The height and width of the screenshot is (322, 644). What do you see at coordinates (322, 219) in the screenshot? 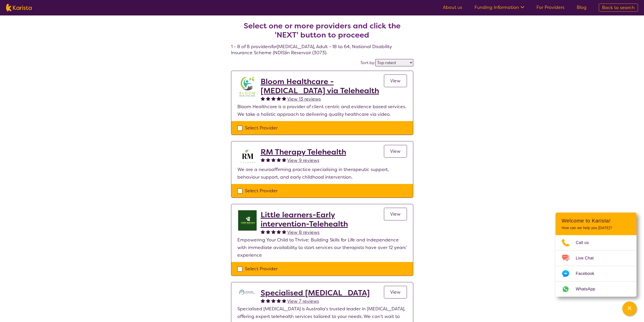
I see `a: Little learners-Early intervention-Telehealth` at bounding box center [322, 219].